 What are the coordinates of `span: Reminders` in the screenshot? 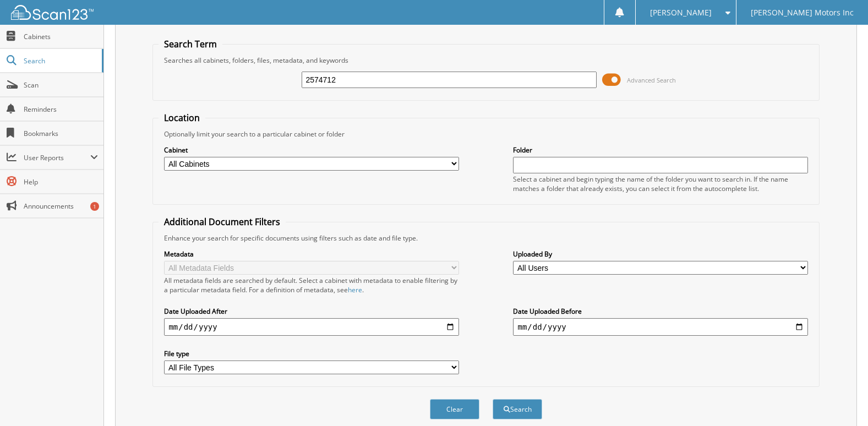 It's located at (61, 109).